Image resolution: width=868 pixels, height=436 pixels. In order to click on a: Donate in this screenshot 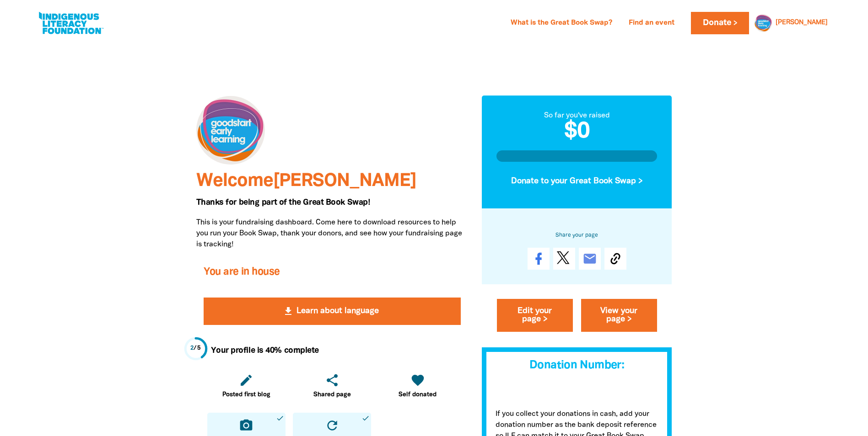, I will do `click(720, 23)`.